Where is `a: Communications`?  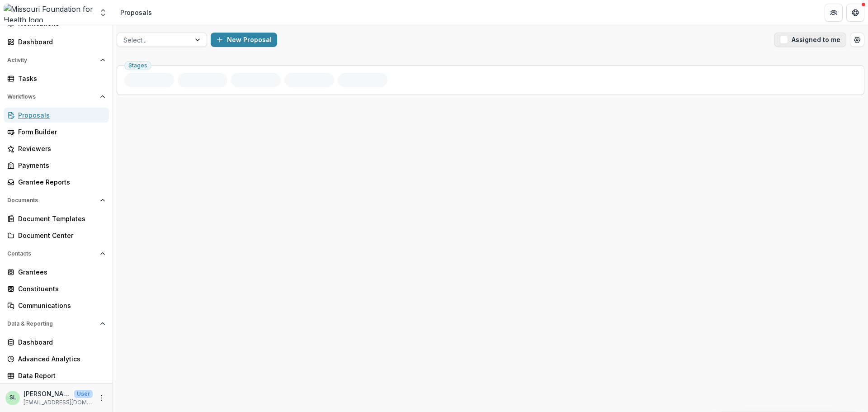
a: Communications is located at coordinates (56, 305).